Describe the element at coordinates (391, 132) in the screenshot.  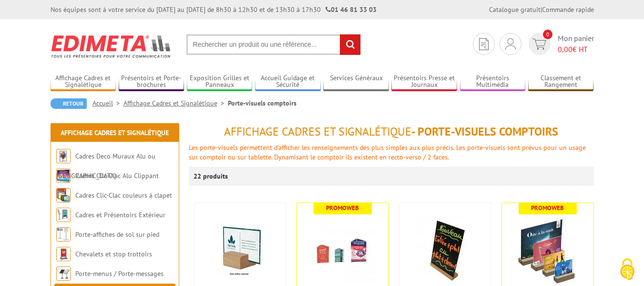
I see `h1: - Porte-visuels comptoirs` at that location.